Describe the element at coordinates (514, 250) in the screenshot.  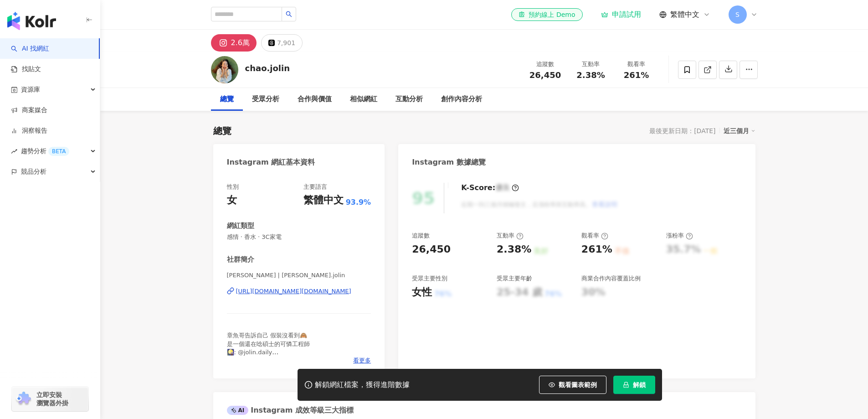
I see `div: 2.38%` at that location.